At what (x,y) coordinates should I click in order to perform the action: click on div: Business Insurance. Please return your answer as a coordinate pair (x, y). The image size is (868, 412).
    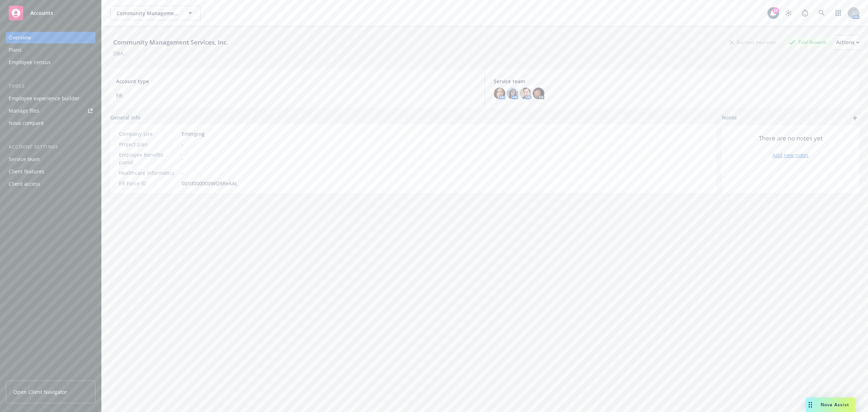
    Looking at the image, I should click on (753, 42).